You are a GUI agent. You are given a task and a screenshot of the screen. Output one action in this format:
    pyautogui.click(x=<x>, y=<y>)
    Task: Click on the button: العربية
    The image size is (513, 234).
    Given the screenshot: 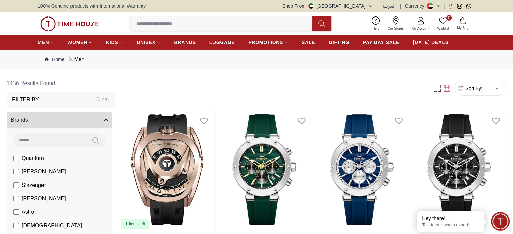 What is the action you would take?
    pyautogui.click(x=389, y=6)
    